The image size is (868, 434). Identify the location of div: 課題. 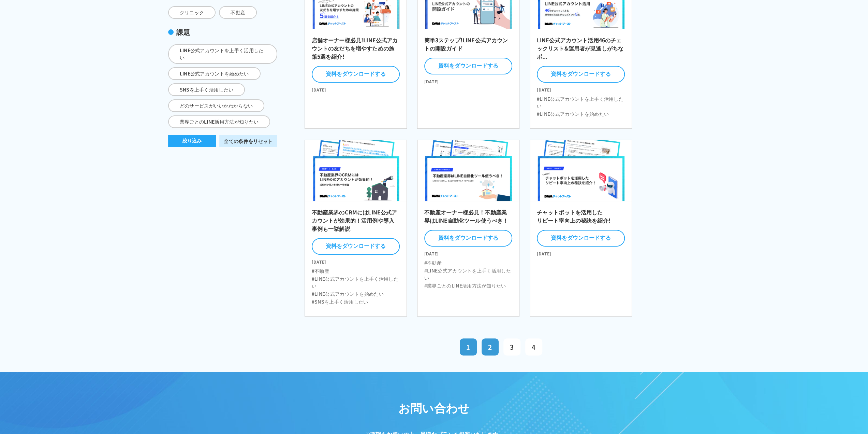
(222, 32).